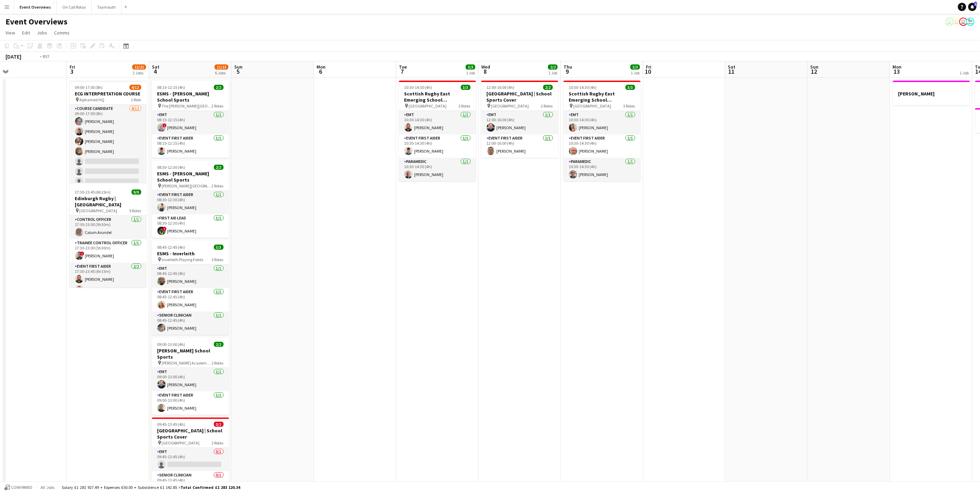  I want to click on h1: Event Overviews, so click(36, 22).